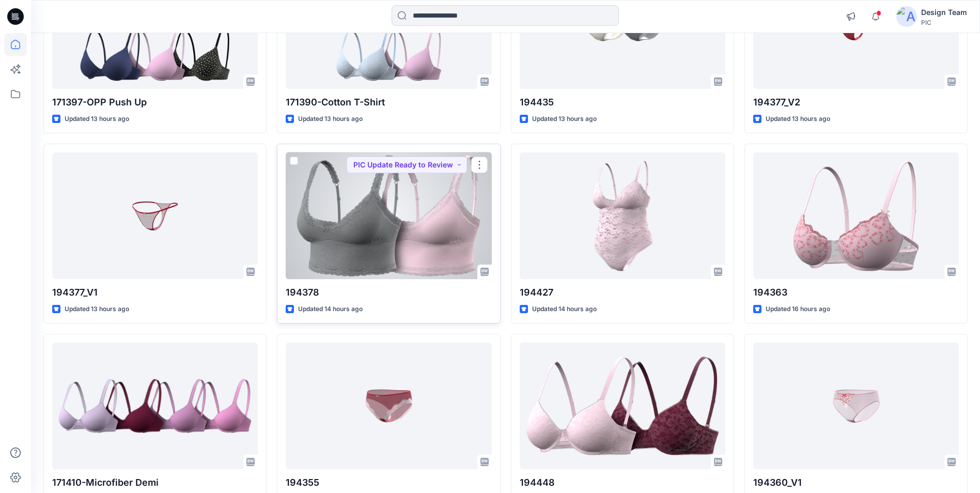 This screenshot has height=493, width=980. What do you see at coordinates (856, 406) in the screenshot?
I see `a: 194360_V1` at bounding box center [856, 406].